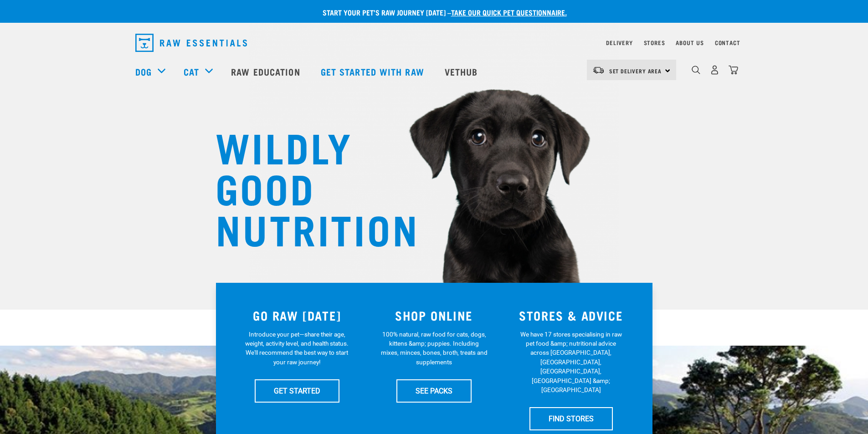  Describe the element at coordinates (690, 42) in the screenshot. I see `a: About Us` at that location.